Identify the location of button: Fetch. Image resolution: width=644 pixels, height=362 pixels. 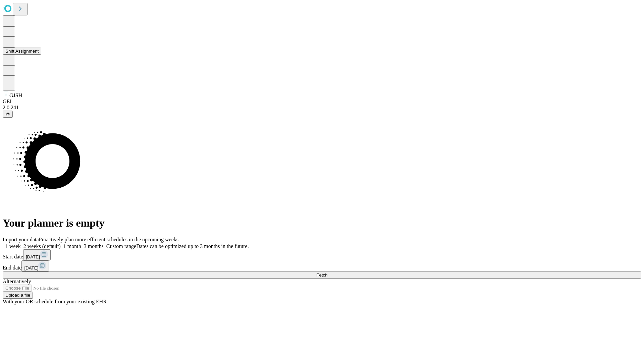
(322, 275).